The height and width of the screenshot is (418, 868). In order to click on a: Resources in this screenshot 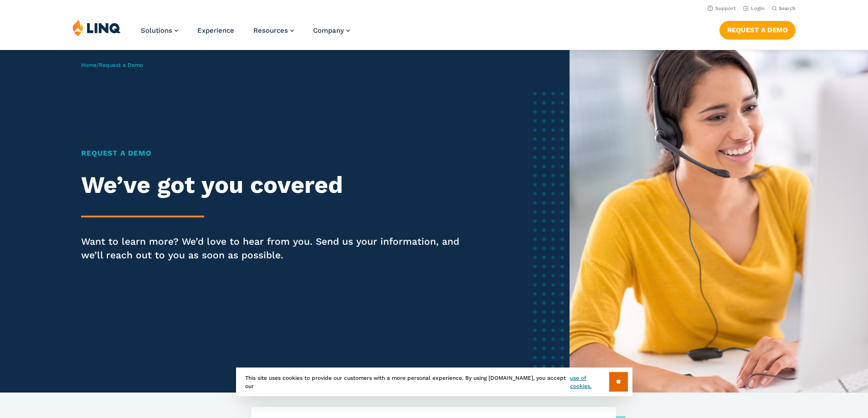, I will do `click(273, 30)`.